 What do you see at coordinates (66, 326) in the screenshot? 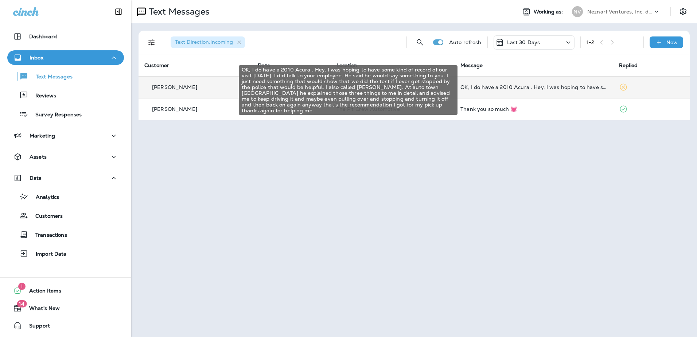
I see `button: Support` at bounding box center [66, 326].